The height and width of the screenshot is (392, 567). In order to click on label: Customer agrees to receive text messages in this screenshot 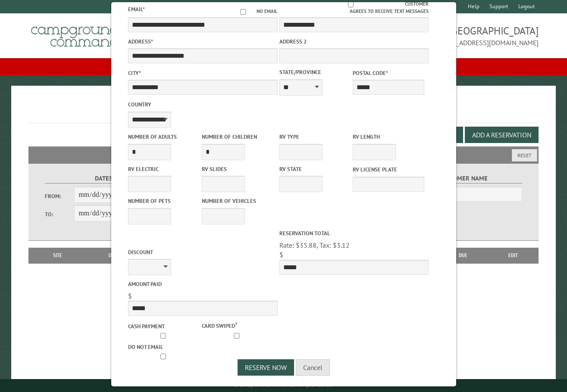, I will do `click(353, 8)`.